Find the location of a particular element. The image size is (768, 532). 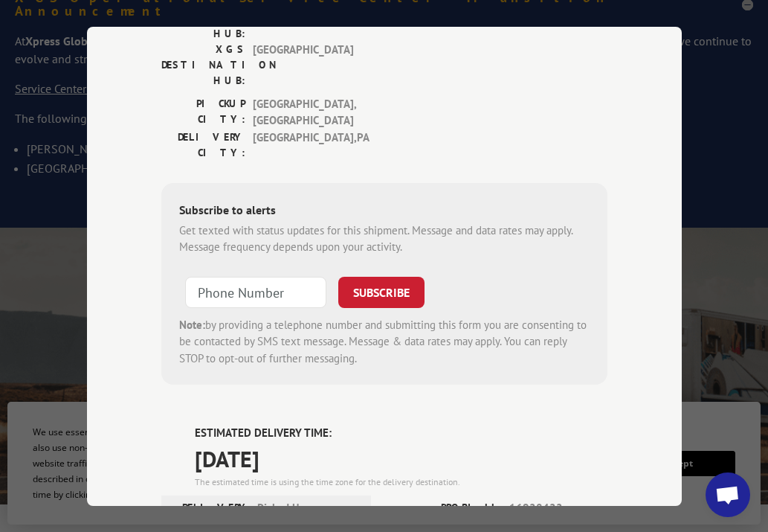

input: Phone Number is located at coordinates (256, 291).